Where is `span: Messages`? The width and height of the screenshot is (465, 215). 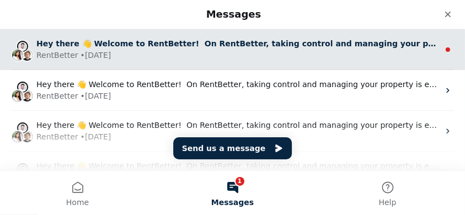
span: Messages is located at coordinates (232, 202).